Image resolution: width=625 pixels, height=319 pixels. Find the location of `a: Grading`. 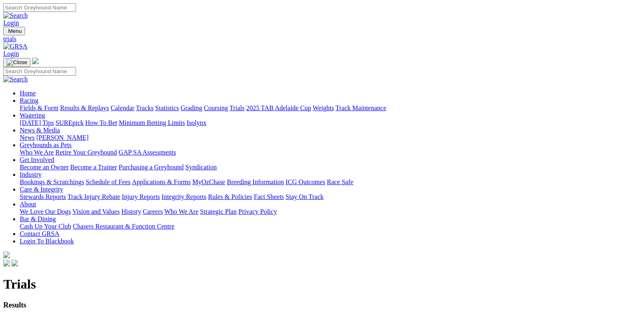

a: Grading is located at coordinates (191, 108).